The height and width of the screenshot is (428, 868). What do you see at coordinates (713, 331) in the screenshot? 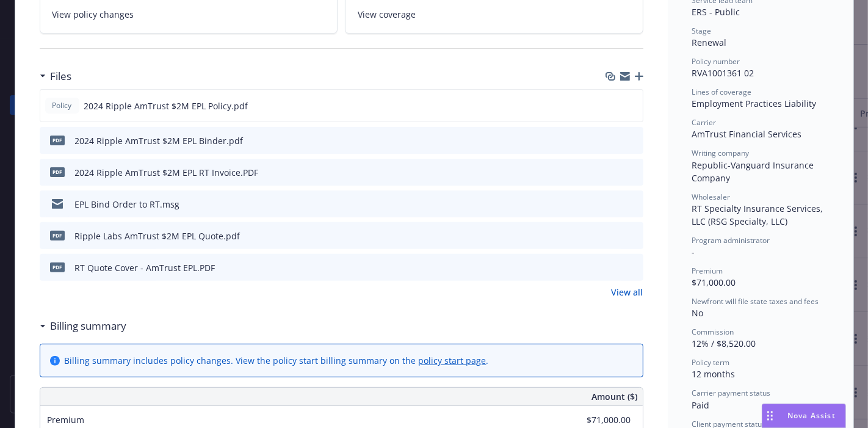
I see `span: Commission` at bounding box center [713, 331].